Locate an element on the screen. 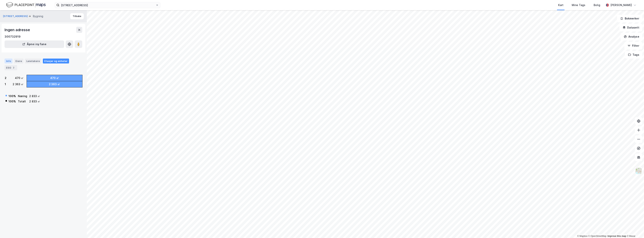 The height and width of the screenshot is (238, 644). button: Åpne i ny fane is located at coordinates (34, 44).